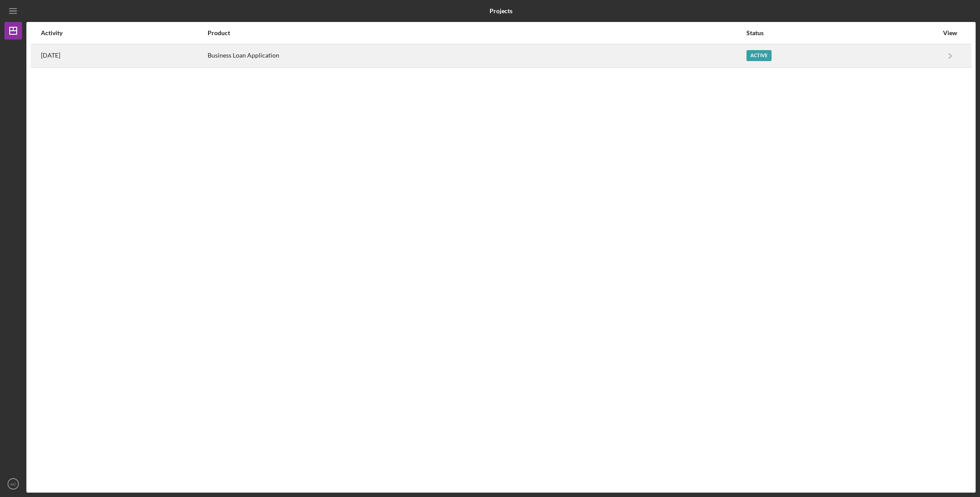 The height and width of the screenshot is (497, 980). Describe the element at coordinates (842, 33) in the screenshot. I see `div: Status` at that location.